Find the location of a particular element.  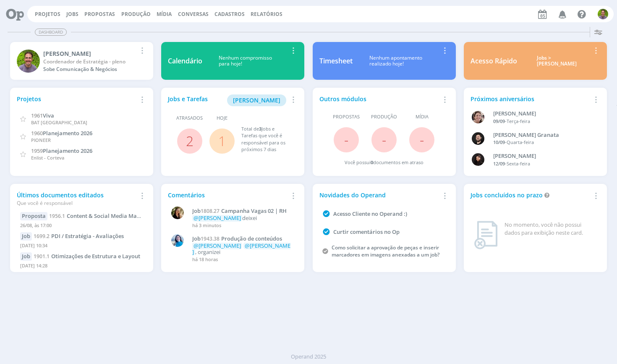

a: Curtir comentários no Op is located at coordinates (366, 232).